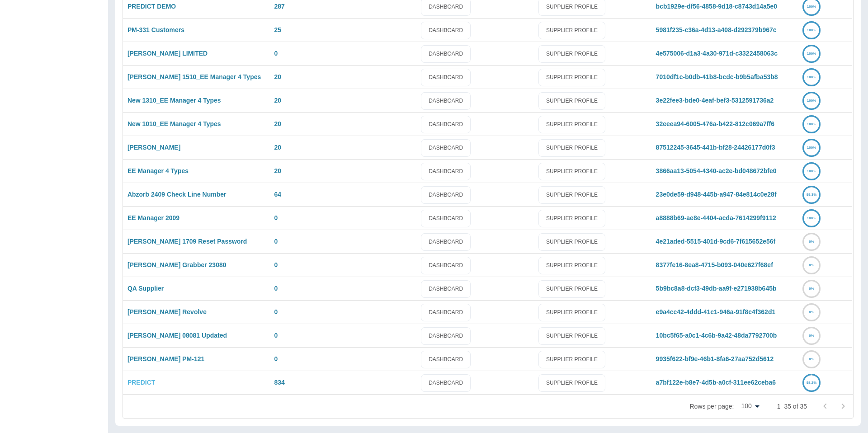  Describe the element at coordinates (714, 265) in the screenshot. I see `a: 8377fe16-8ea8-4715-b093-040e627f68ef` at that location.